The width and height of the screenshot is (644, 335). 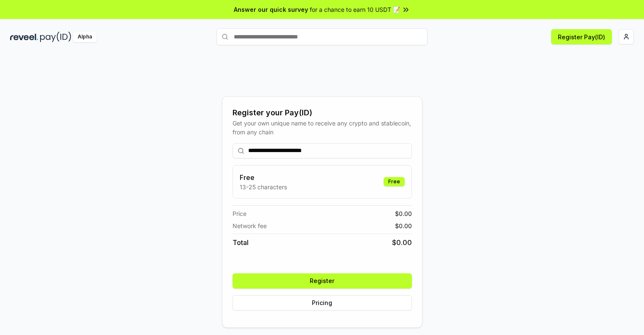 What do you see at coordinates (394, 181) in the screenshot?
I see `div: Free` at bounding box center [394, 181].